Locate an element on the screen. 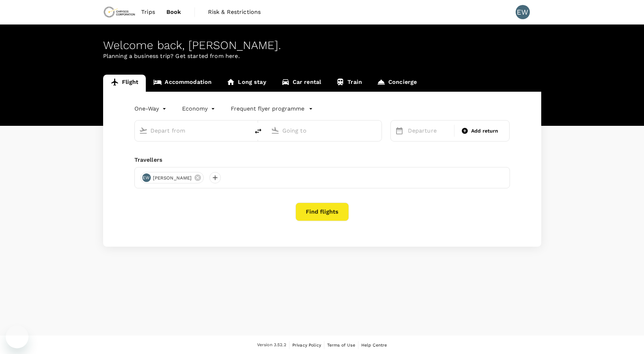  span: Add return is located at coordinates (485, 131).